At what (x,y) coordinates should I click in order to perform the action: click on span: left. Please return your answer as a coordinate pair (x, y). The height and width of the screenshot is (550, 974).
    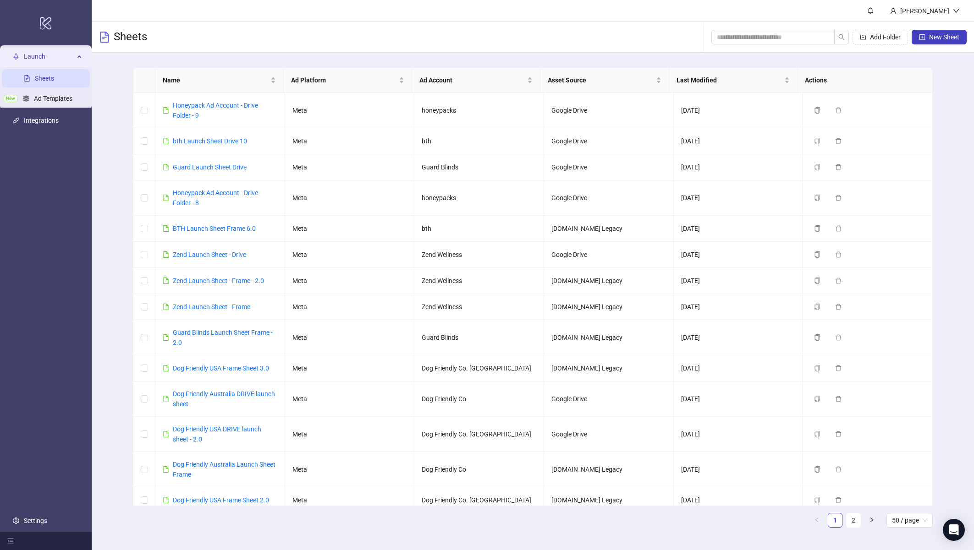
    Looking at the image, I should click on (817, 520).